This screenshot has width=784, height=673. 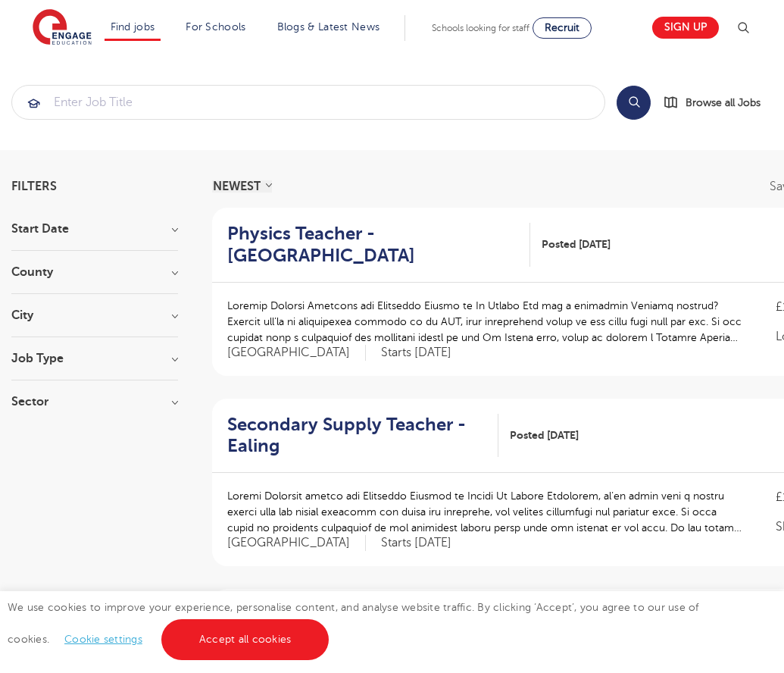 What do you see at coordinates (309, 103) in the screenshot?
I see `div: Submit` at bounding box center [309, 103].